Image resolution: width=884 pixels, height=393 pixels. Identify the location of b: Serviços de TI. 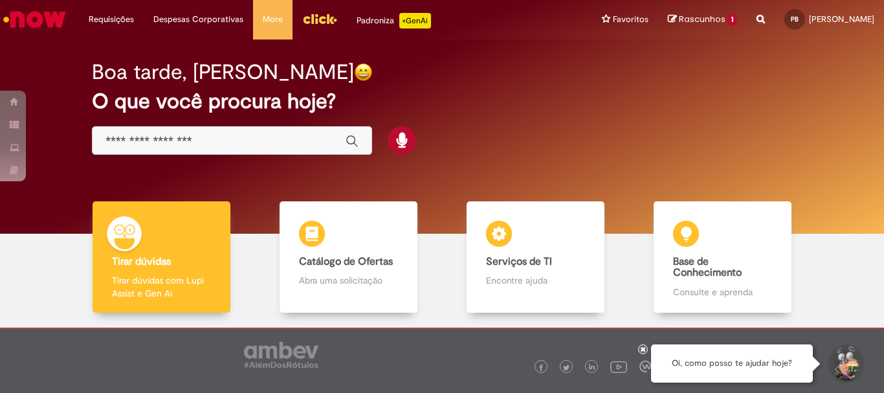
(519, 262).